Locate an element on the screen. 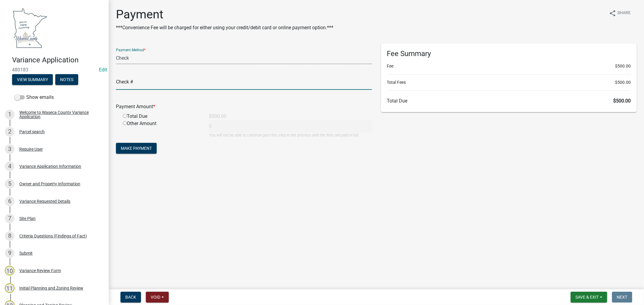  div: 11 is located at coordinates (10, 288).